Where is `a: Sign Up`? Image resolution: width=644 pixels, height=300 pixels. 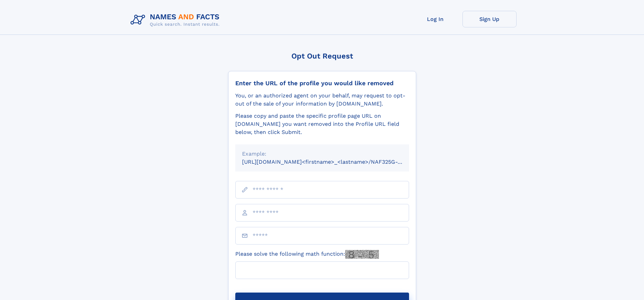 a: Sign Up is located at coordinates (489, 19).